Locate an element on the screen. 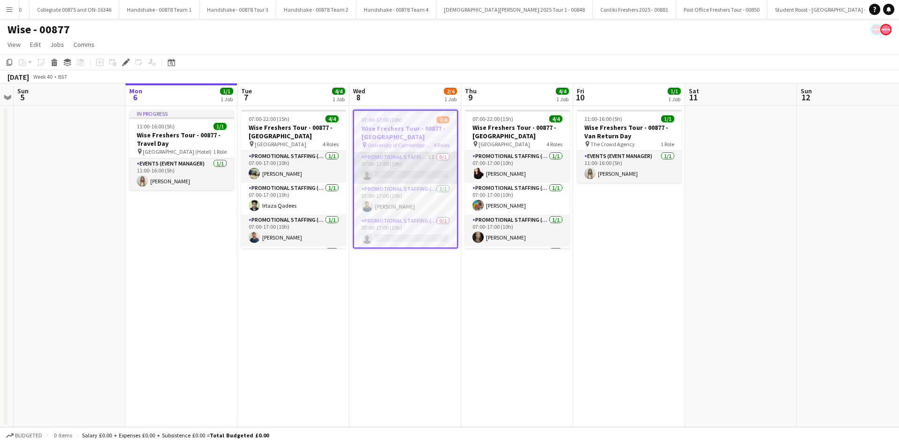  app-job-card: 11:00-16:00 (5h)1/1Wise Freshers Tour - 00877 - Van Return Day The Crowd Agency1 RoleEvents (Even... is located at coordinates (629, 146).